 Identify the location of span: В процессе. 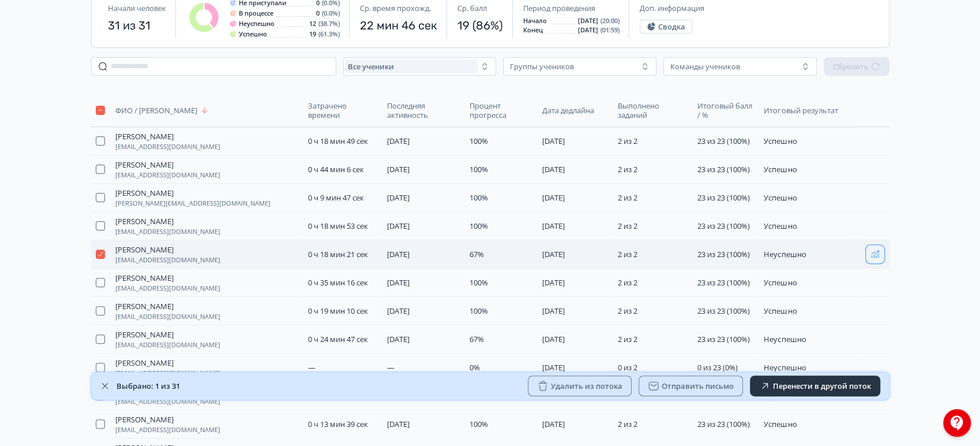
(256, 13).